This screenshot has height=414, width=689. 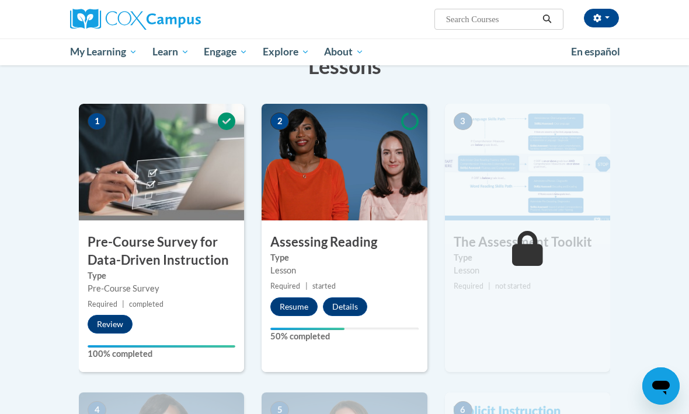 I want to click on span: Engage, so click(x=225, y=52).